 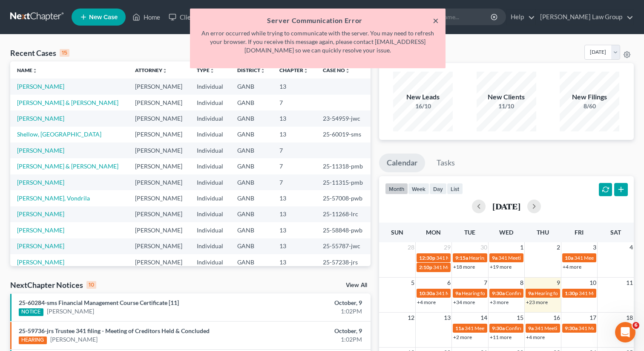 I want to click on span: 11, so click(x=630, y=283).